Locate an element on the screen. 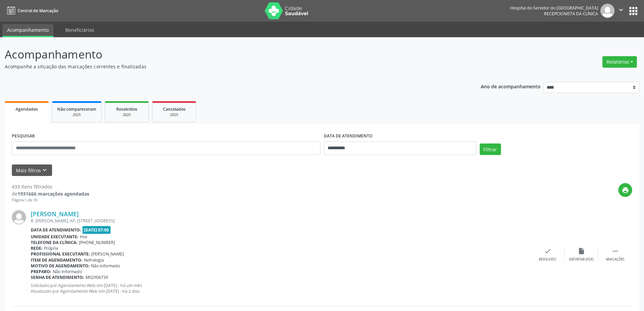 This screenshot has height=311, width=644. button: print is located at coordinates (625, 190).